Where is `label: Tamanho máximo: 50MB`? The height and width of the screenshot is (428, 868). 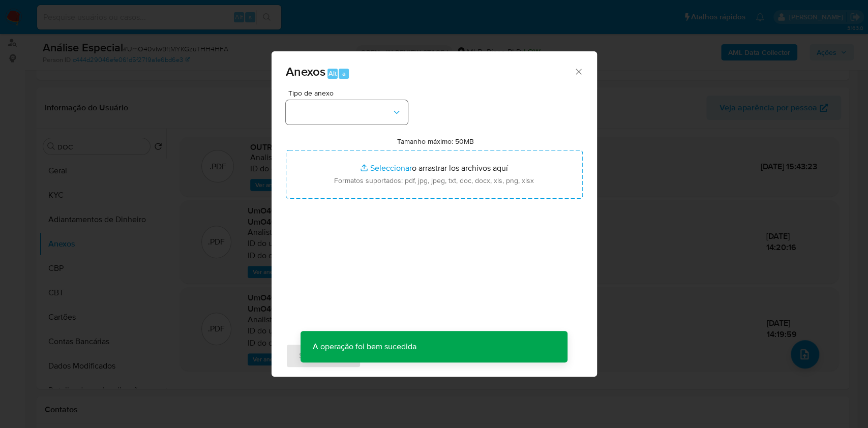 label: Tamanho máximo: 50MB is located at coordinates (435, 141).